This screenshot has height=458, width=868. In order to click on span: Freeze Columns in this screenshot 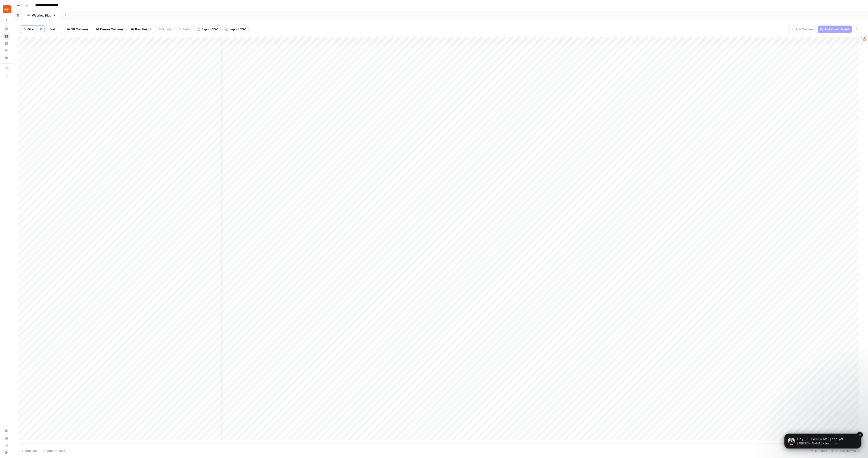, I will do `click(112, 29)`.